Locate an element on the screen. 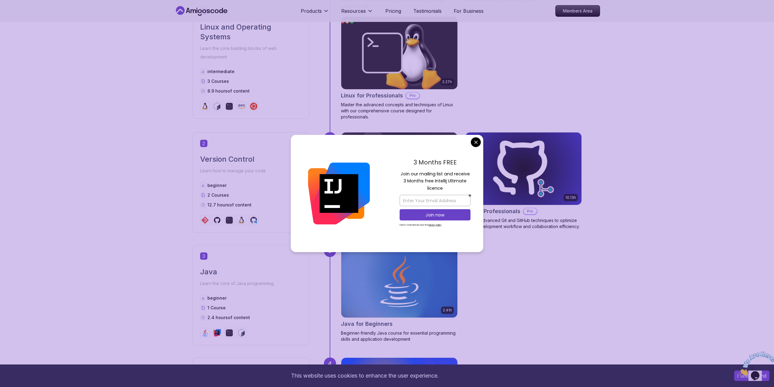 The height and width of the screenshot is (387, 774). a: Git for Professionals card10.13hGit for ProfessionalsProMaster advanced Git and GitHub techniques... is located at coordinates (523, 181).